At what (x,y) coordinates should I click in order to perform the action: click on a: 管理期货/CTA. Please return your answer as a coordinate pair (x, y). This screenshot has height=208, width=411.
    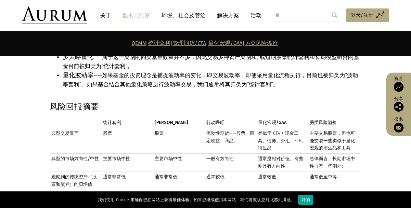
    Looking at the image, I should click on (189, 43).